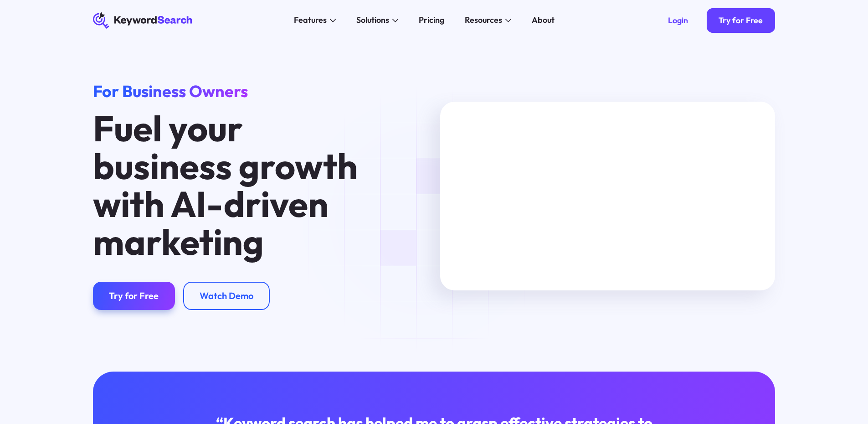 This screenshot has width=868, height=424. What do you see at coordinates (483, 20) in the screenshot?
I see `div: Resources` at bounding box center [483, 20].